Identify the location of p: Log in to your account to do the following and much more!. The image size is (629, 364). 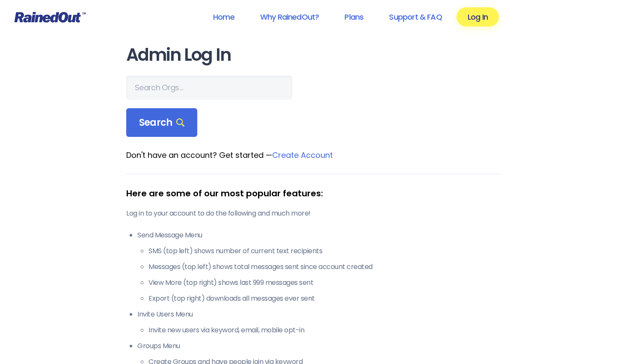
(314, 214).